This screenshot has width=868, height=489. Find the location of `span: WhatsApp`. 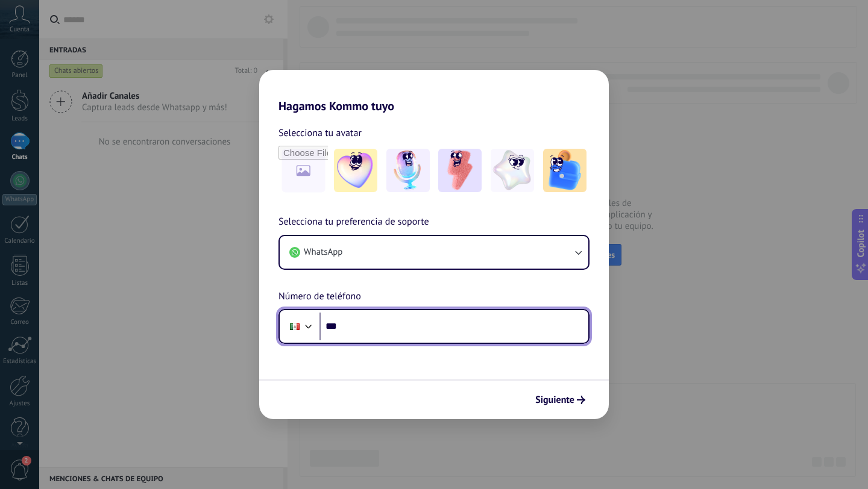

span: WhatsApp is located at coordinates (323, 252).